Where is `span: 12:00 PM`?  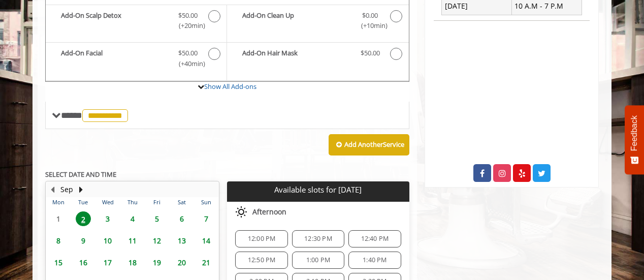
span: 12:00 PM is located at coordinates (261, 239).